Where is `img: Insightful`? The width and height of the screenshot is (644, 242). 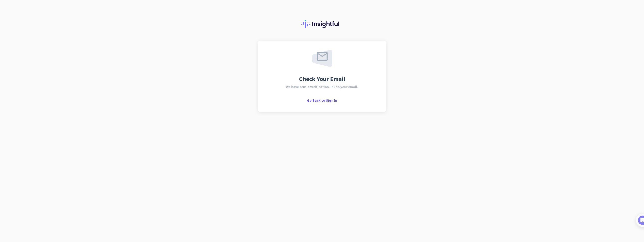 img: Insightful is located at coordinates (322, 24).